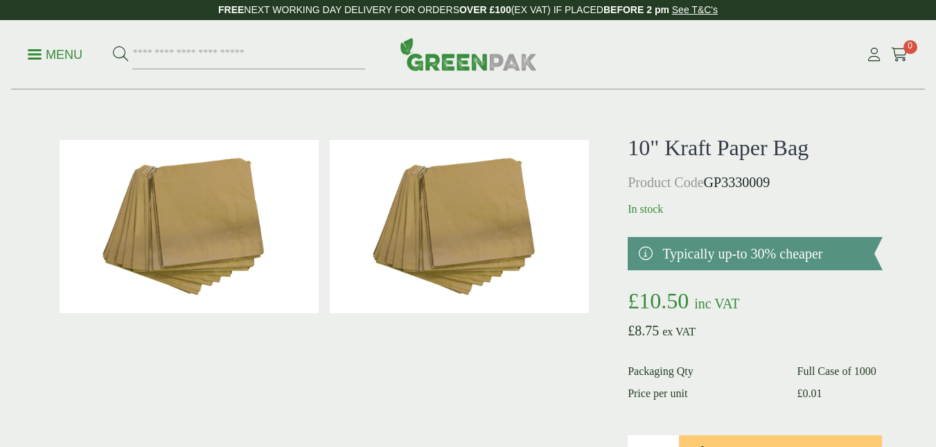  I want to click on p: In stock, so click(754, 209).